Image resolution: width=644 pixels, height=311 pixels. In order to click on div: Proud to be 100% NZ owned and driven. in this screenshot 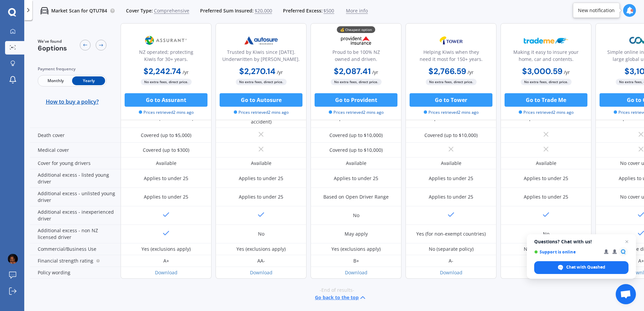, I will do `click(356, 57)`.